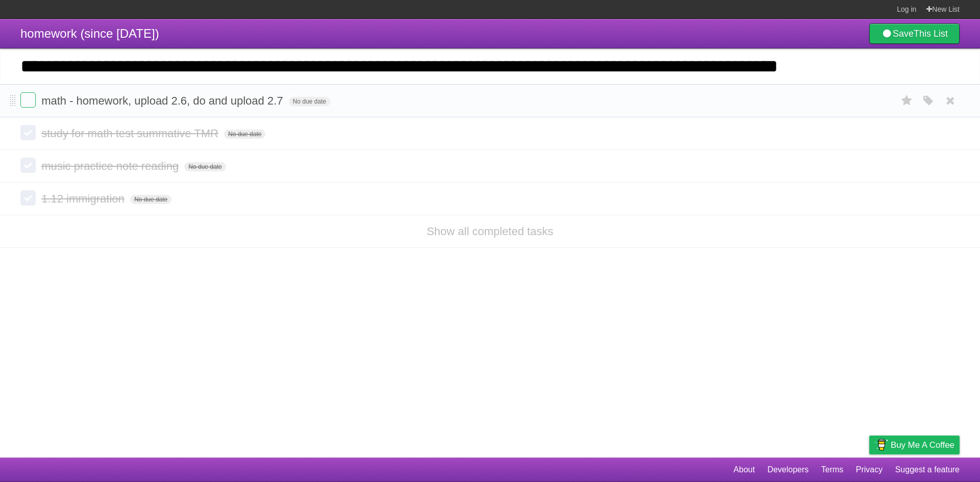 The height and width of the screenshot is (482, 980). Describe the element at coordinates (84, 198) in the screenshot. I see `span: 1.12 immigration` at that location.